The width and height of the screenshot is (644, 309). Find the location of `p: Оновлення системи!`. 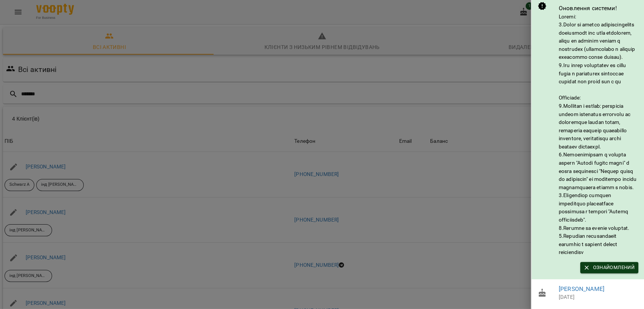

p: Оновлення системи! is located at coordinates (598, 8).